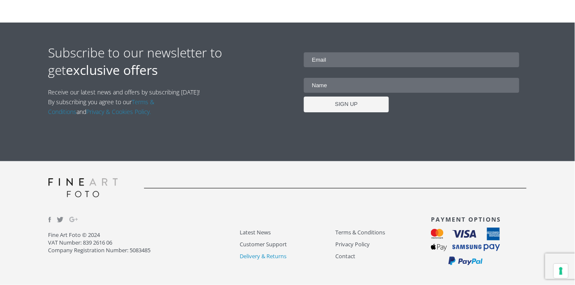  What do you see at coordinates (411, 60) in the screenshot?
I see `input: Email` at bounding box center [411, 60].